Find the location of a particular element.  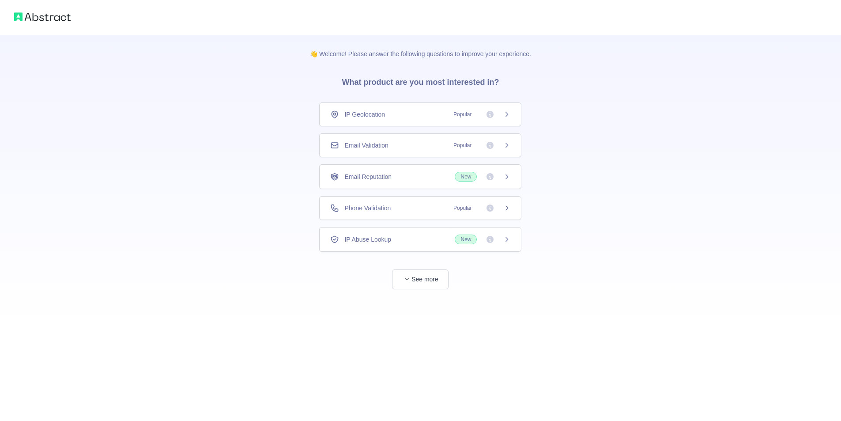

button: See more is located at coordinates (420, 279).